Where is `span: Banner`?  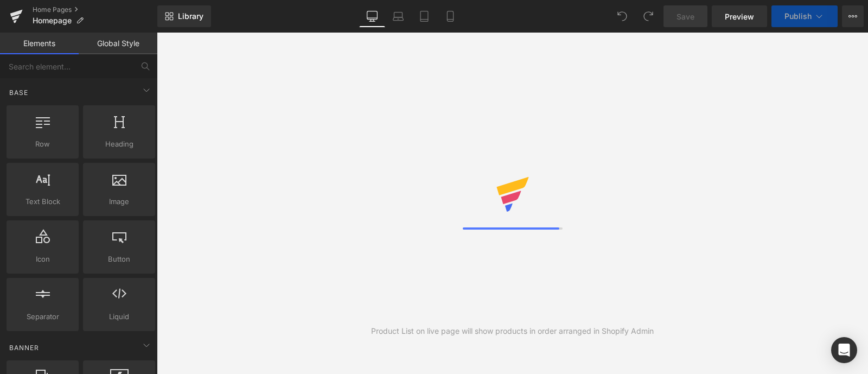
span: Banner is located at coordinates (24, 347).